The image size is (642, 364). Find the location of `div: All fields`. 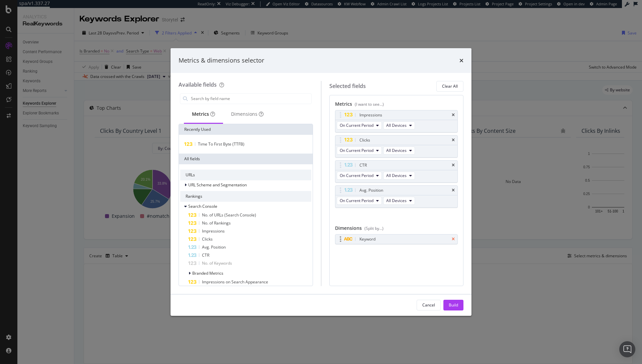

div: All fields is located at coordinates (246, 159).